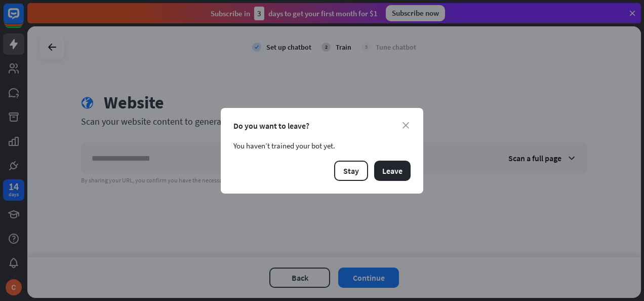  Describe the element at coordinates (350, 170) in the screenshot. I see `button: Stay` at that location.